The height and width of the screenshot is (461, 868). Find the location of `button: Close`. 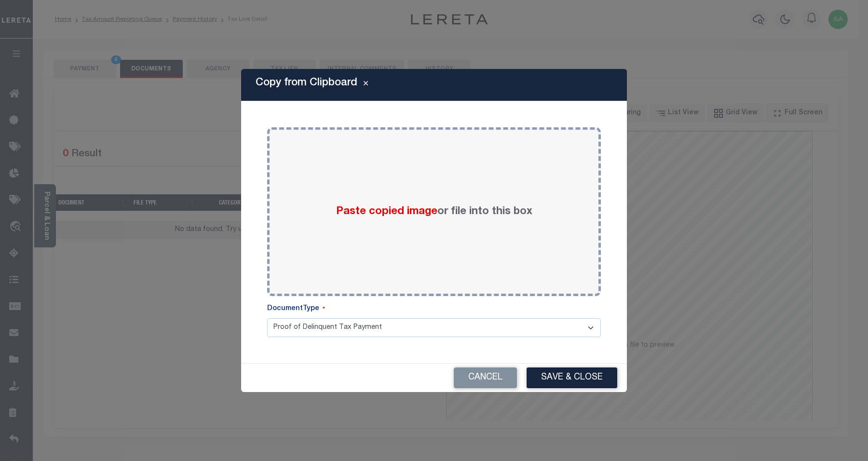

button: Close is located at coordinates (366, 85).